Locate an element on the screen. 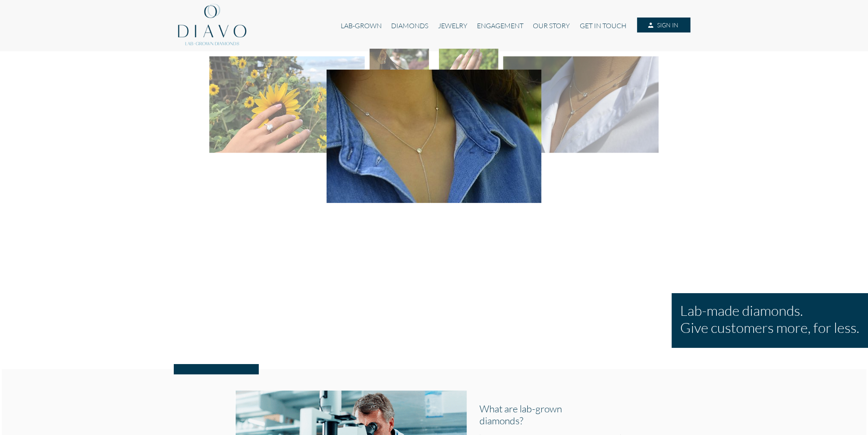 The width and height of the screenshot is (868, 435). a: ENGAGEMENT is located at coordinates (500, 26).